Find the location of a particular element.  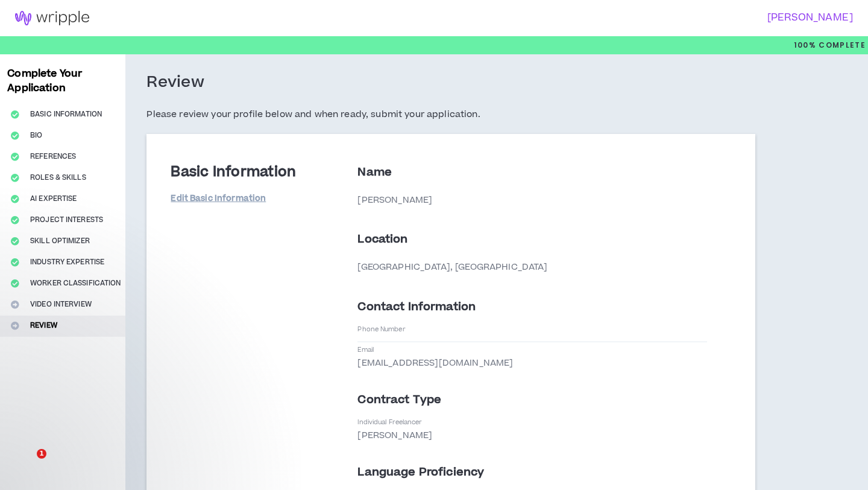

p: Phone Number is located at coordinates (381, 329).